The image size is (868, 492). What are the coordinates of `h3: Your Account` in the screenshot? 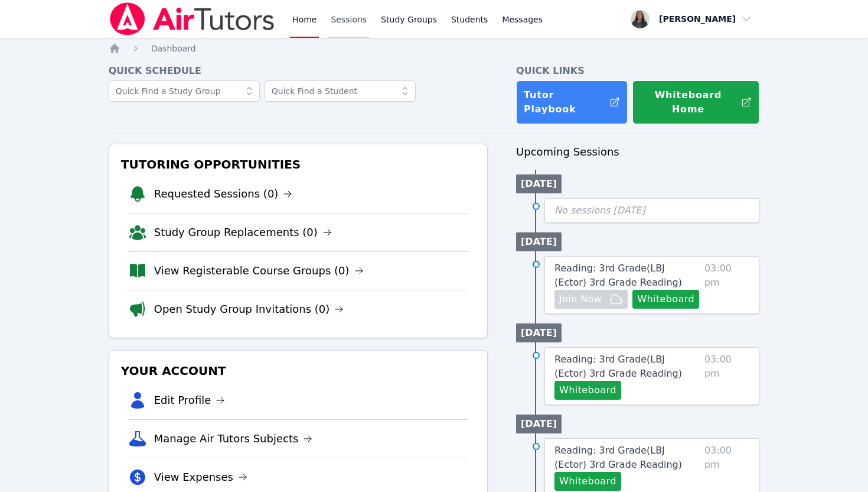 It's located at (298, 371).